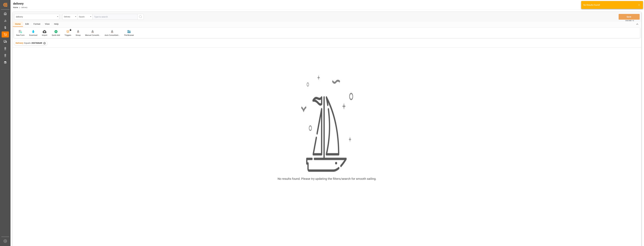 Image resolution: width=644 pixels, height=246 pixels. Describe the element at coordinates (630, 21) in the screenshot. I see `span: Ctrl/CMD + S` at that location.